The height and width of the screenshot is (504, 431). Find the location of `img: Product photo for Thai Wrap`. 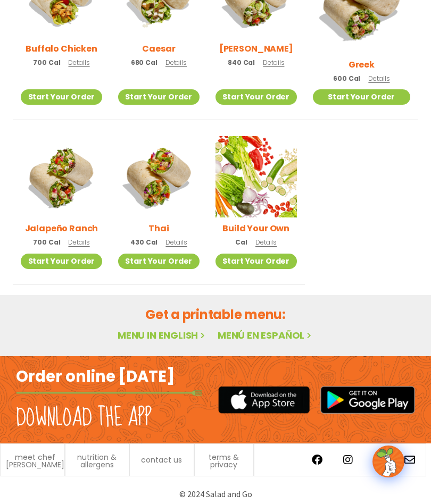

img: Product photo for Thai Wrap is located at coordinates (158, 177).